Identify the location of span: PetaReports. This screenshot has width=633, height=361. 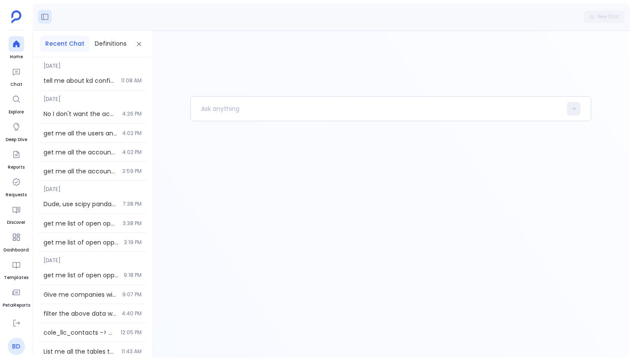
(16, 305).